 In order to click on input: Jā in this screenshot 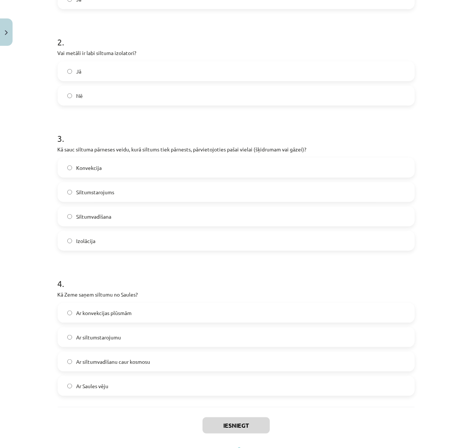, I will do `click(69, 71)`.